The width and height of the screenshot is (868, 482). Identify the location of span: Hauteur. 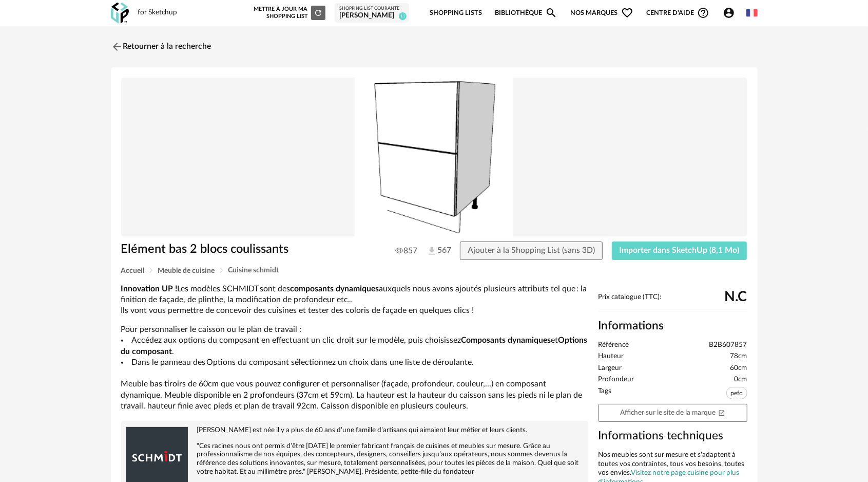
(611, 356).